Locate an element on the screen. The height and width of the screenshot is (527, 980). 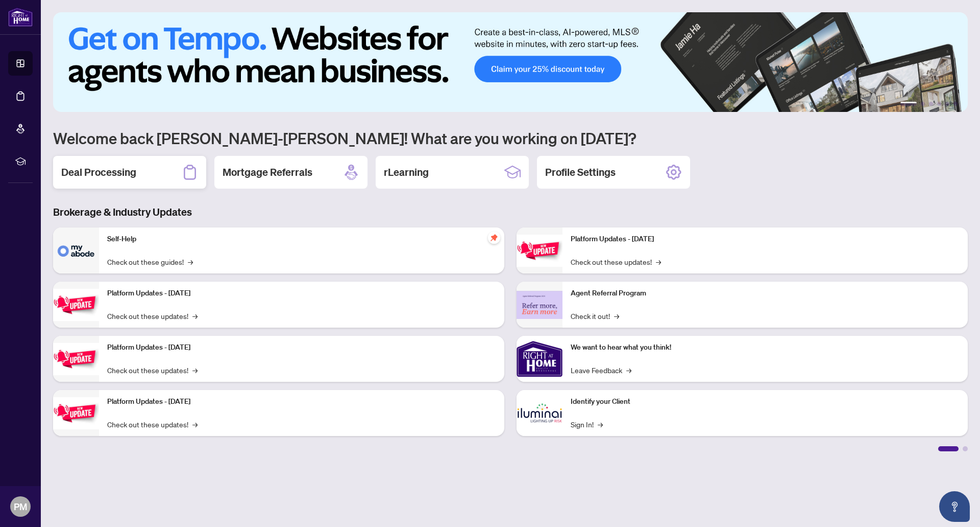
img: Self-Help is located at coordinates (76, 250).